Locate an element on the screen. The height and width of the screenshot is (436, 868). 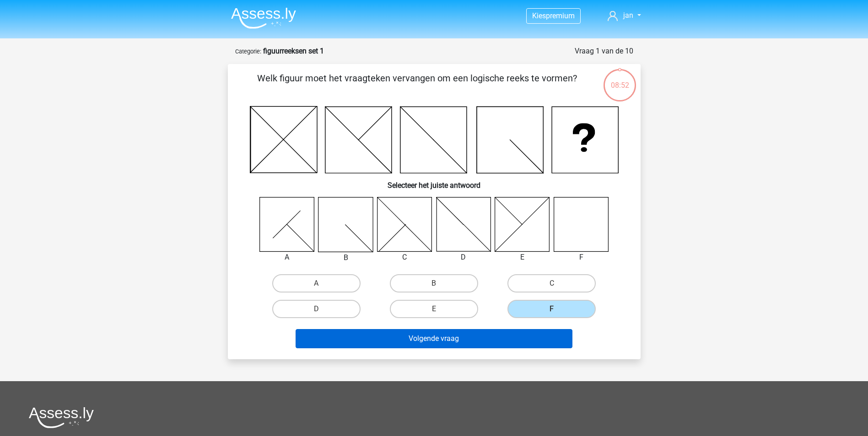
img: Assessly logo is located at coordinates (61, 417).